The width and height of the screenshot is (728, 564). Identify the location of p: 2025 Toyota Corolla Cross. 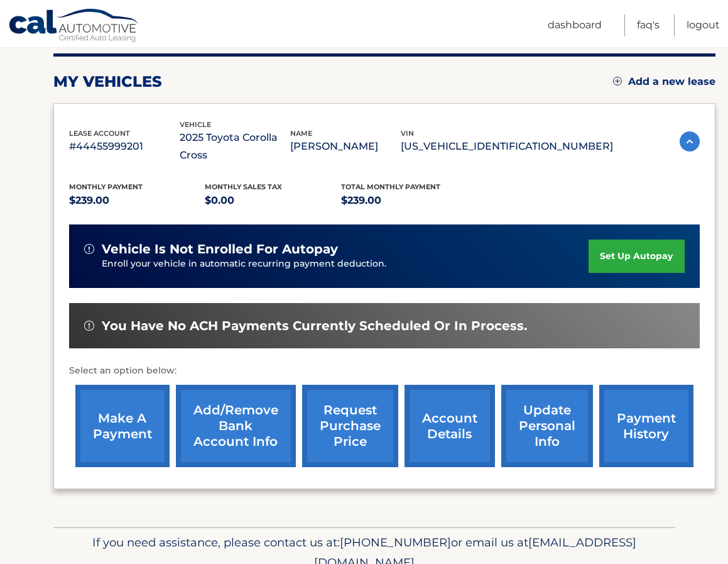
(235, 146).